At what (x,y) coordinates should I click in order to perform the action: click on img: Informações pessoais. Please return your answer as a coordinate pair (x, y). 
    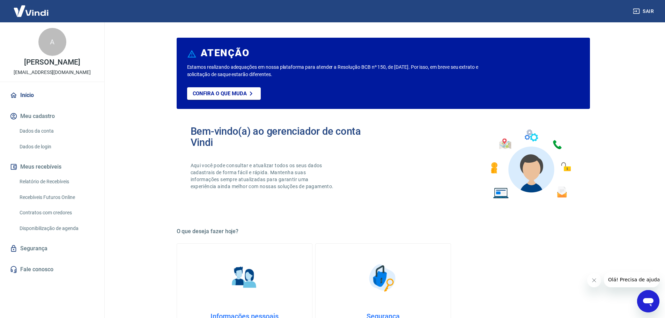
    Looking at the image, I should click on (244, 278).